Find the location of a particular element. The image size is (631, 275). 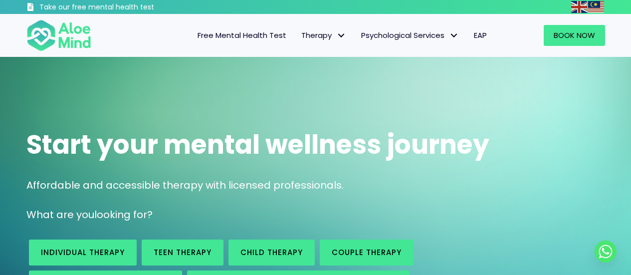

span: Couple therapy is located at coordinates (366, 252).